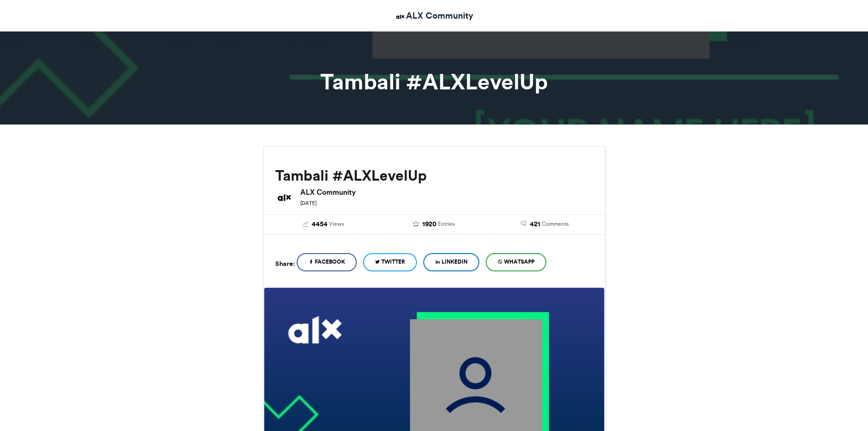 The height and width of the screenshot is (431, 868). What do you see at coordinates (434, 224) in the screenshot?
I see `a: 1920 Entries` at bounding box center [434, 224].